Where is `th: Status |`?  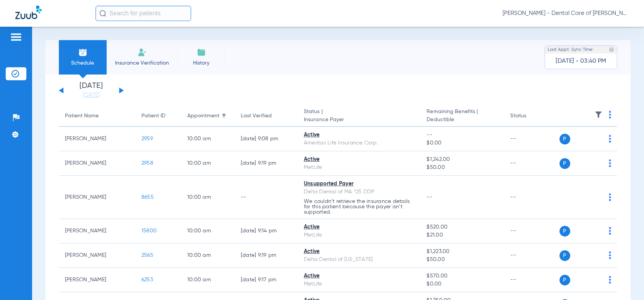
th: Status | is located at coordinates (359, 116).